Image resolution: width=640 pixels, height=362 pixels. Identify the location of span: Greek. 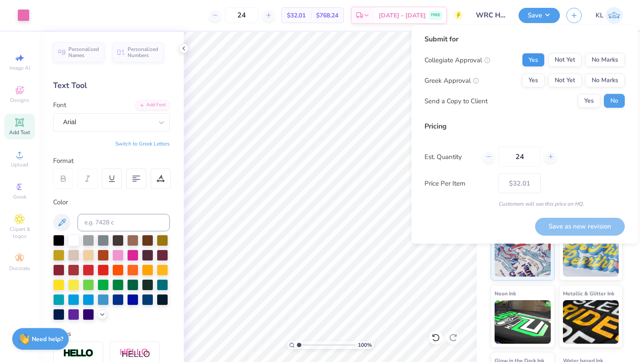
(20, 197).